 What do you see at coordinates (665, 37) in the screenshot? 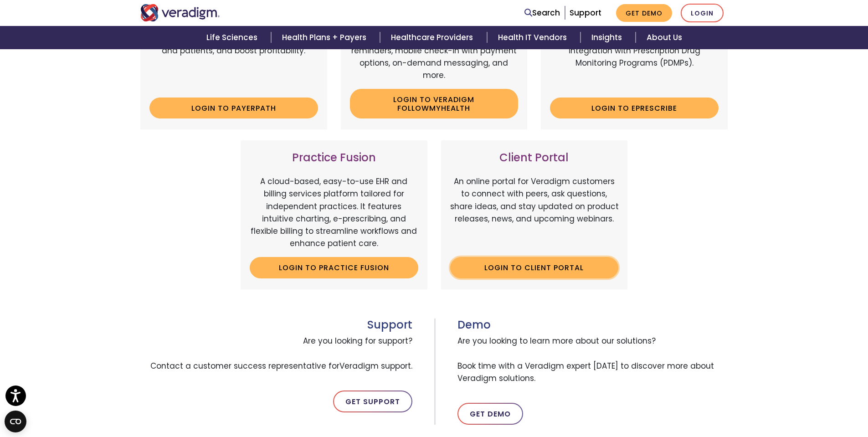
I see `a: About Us` at bounding box center [665, 37].